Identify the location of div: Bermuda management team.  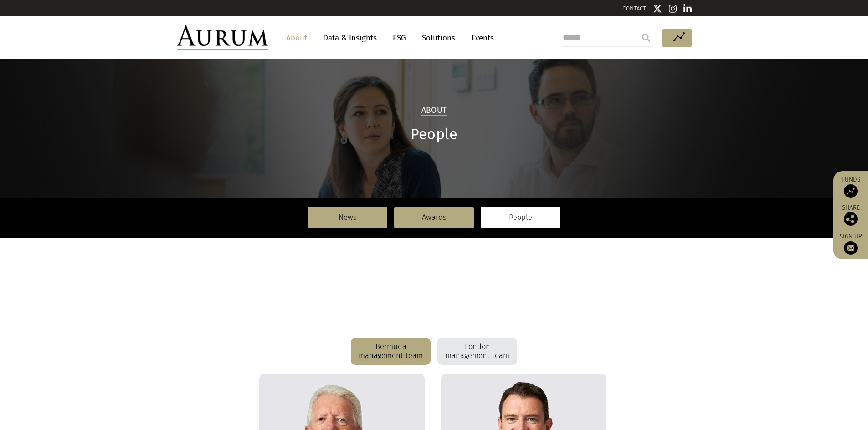
(391, 351).